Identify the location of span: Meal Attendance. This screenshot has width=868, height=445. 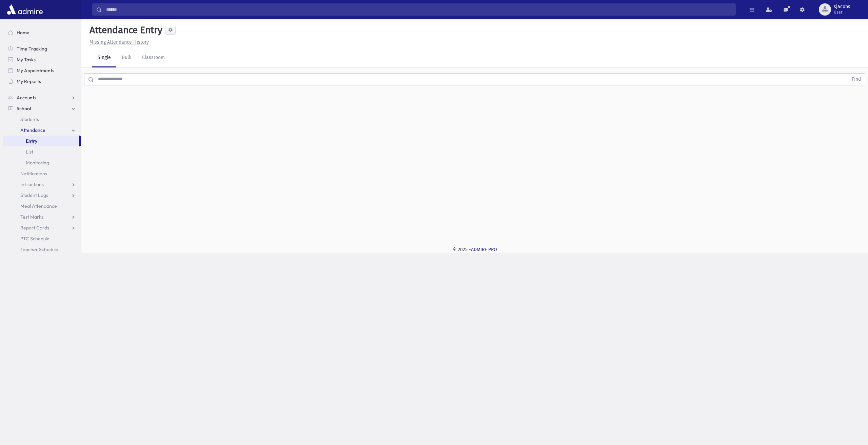
(39, 206).